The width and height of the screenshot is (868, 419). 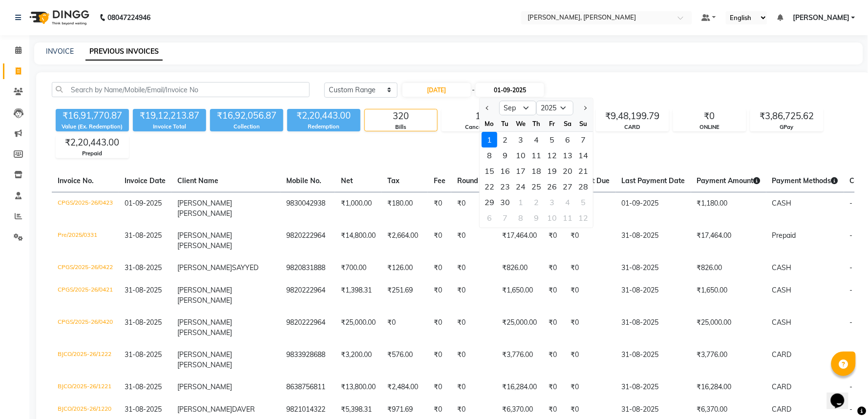 I want to click on div: ₹2,20,443.00, so click(x=92, y=142).